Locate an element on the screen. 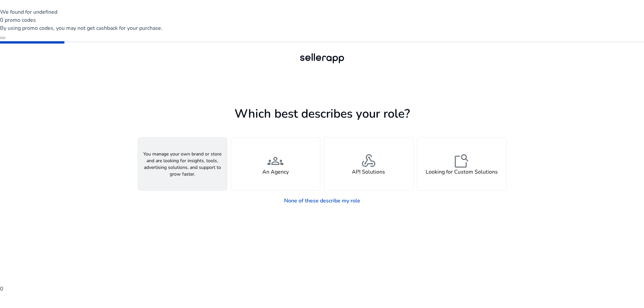  span: groups is located at coordinates (275, 161).